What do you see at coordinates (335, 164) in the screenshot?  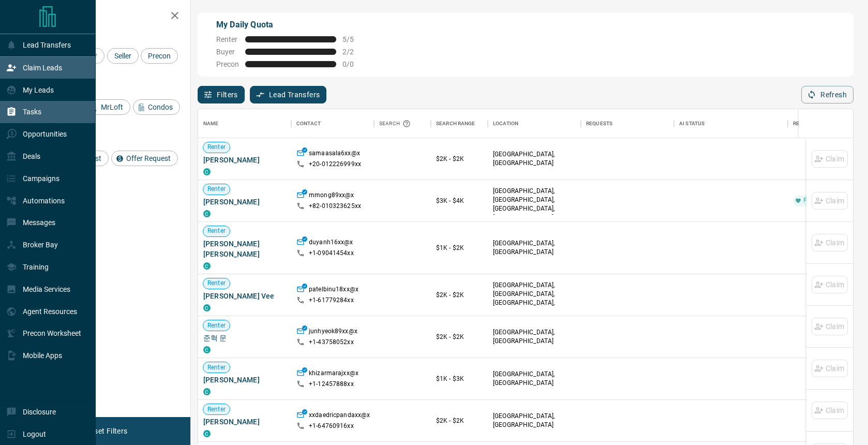 I see `p: +20- 012226999xx` at bounding box center [335, 164].